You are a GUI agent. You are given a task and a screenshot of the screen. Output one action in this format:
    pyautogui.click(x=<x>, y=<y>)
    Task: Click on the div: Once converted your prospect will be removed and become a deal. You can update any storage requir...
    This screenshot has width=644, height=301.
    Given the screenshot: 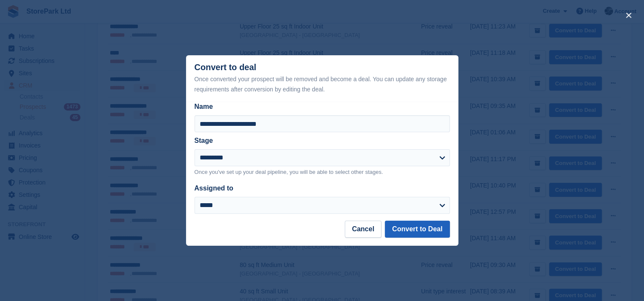 What is the action you would take?
    pyautogui.click(x=322, y=84)
    